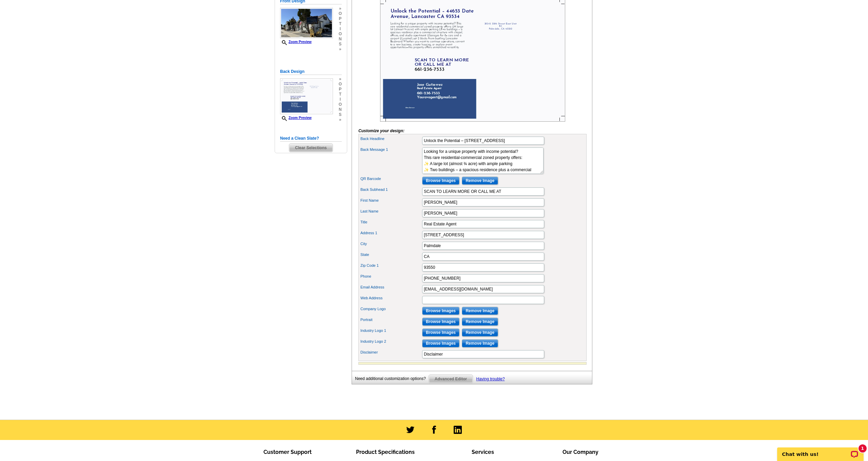 This screenshot has width=868, height=461. Describe the element at coordinates (450, 378) in the screenshot. I see `a: Advanced Editor` at that location.